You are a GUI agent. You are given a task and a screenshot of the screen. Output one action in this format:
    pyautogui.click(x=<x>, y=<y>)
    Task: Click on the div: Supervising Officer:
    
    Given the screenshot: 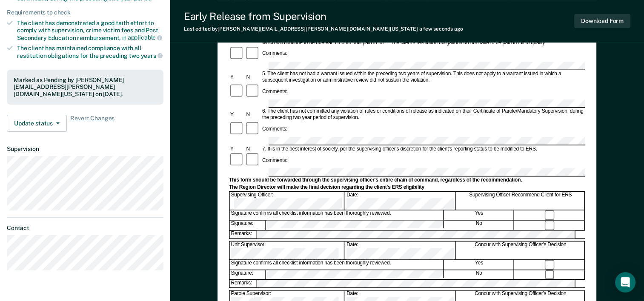 What is the action you would take?
    pyautogui.click(x=287, y=201)
    